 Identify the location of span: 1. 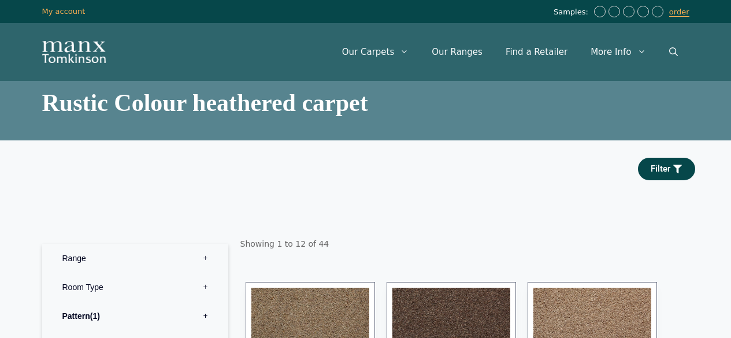
(95, 316).